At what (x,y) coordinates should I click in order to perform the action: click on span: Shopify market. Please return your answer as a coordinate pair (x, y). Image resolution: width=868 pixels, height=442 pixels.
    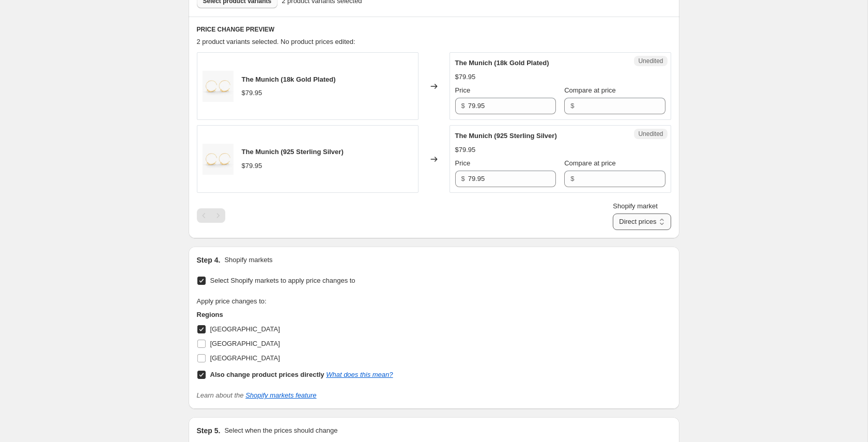
    Looking at the image, I should click on (635, 206).